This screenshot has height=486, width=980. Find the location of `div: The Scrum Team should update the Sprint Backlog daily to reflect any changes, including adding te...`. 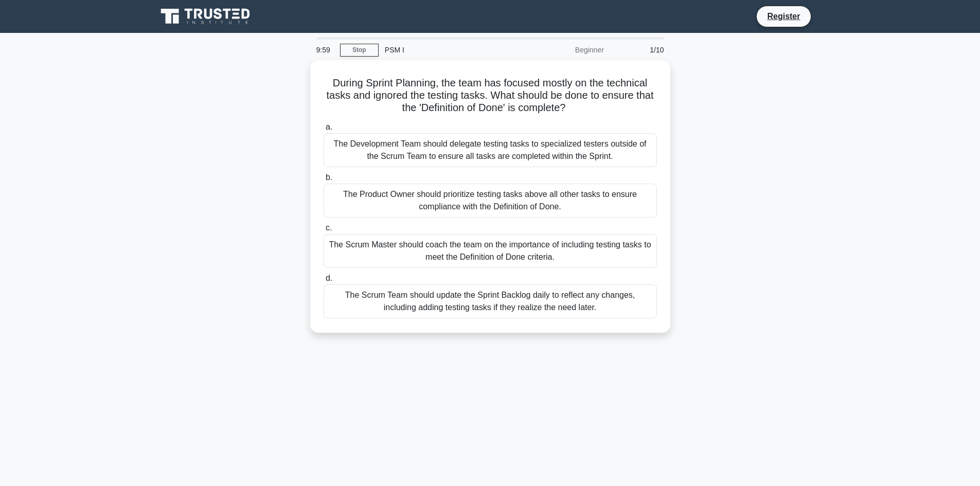

div: The Scrum Team should update the Sprint Backlog daily to reflect any changes, including adding te... is located at coordinates (490, 301).